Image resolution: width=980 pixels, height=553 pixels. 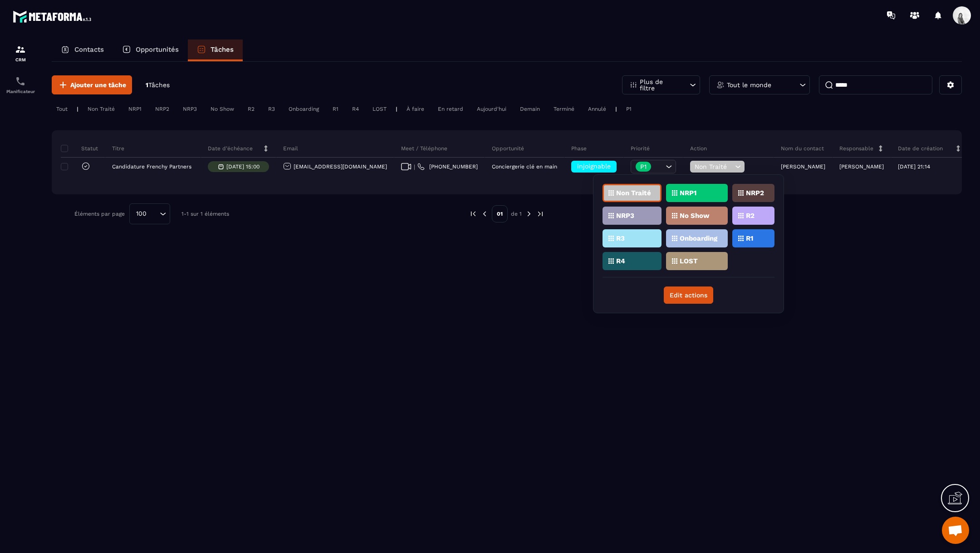 What do you see at coordinates (152, 166) in the screenshot?
I see `p: Candidature Frenchy Partners` at bounding box center [152, 166].